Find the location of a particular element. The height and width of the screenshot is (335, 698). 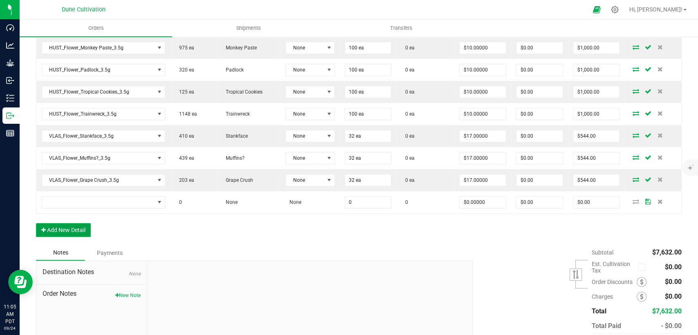

div: Payments is located at coordinates (110, 253).